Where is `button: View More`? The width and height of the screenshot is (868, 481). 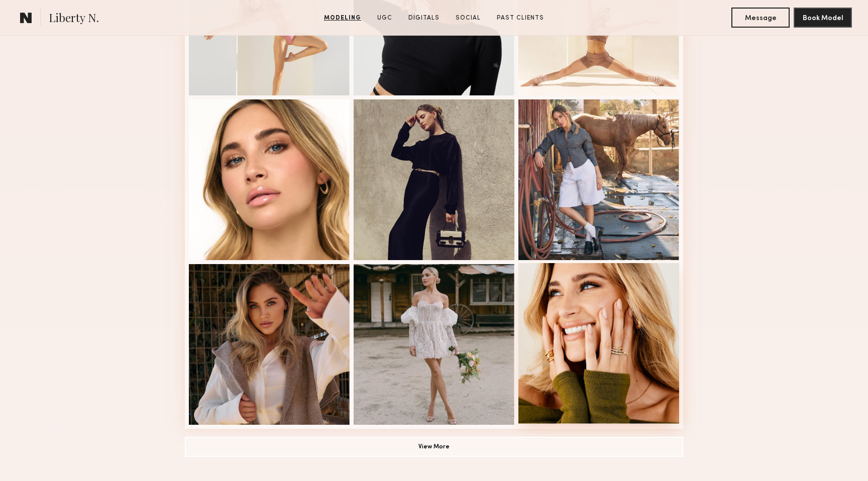 button: View More is located at coordinates (434, 447).